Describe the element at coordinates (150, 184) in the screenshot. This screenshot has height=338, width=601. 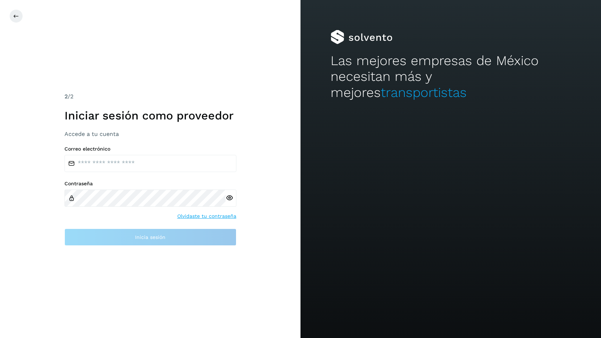
I see `label: Contraseña` at that location.